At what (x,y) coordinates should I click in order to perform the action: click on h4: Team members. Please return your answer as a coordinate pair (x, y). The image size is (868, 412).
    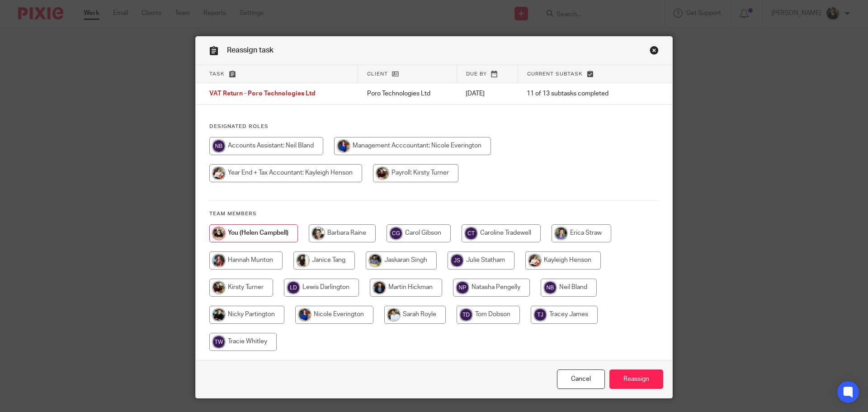
    Looking at the image, I should click on (434, 214).